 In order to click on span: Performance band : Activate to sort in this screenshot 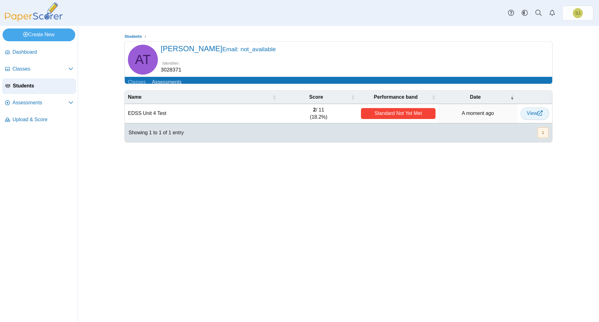, I will do `click(434, 97)`.